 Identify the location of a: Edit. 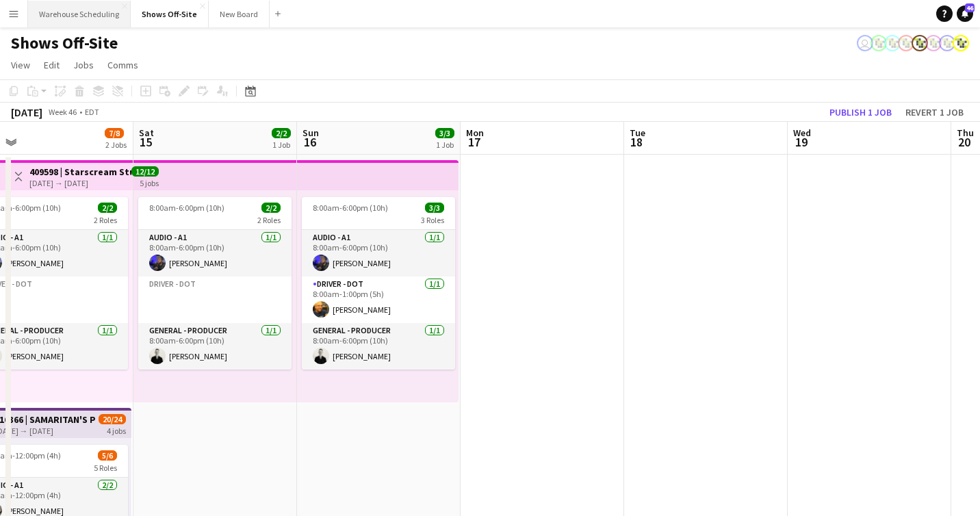
(52, 65).